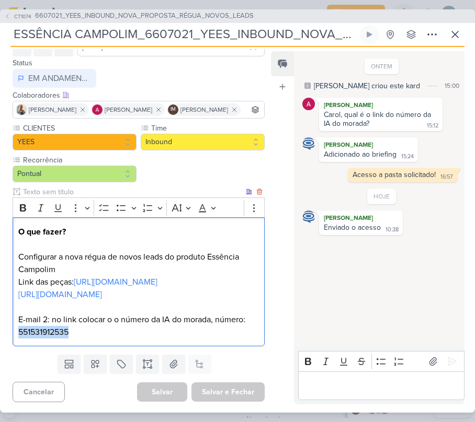 The image size is (475, 422). Describe the element at coordinates (22, 63) in the screenshot. I see `label: Status` at that location.